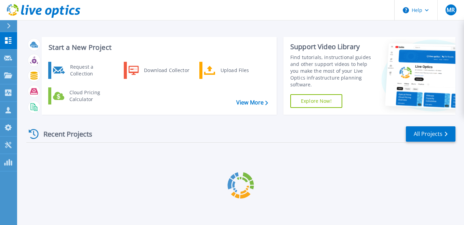  I want to click on h3: Start a New Project, so click(158, 48).